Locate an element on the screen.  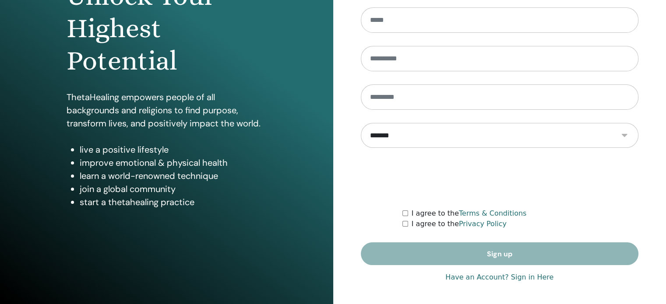
li: start a thetahealing practice is located at coordinates (173, 202).